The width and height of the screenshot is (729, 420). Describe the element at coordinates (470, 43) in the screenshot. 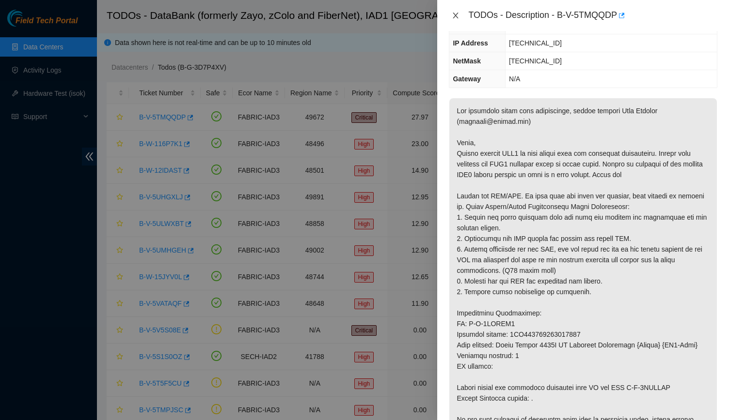

I see `span: IP Address` at that location.